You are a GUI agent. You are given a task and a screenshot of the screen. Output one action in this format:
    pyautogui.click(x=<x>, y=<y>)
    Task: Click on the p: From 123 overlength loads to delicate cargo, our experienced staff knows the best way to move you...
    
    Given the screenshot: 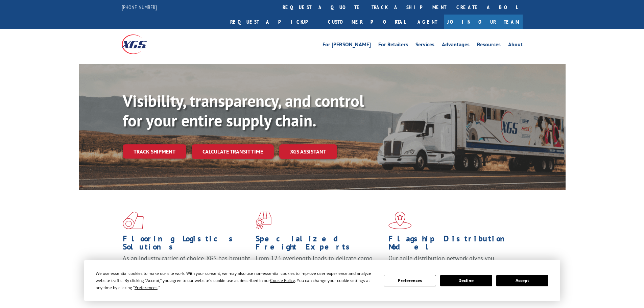 What is the action you would take?
    pyautogui.click(x=320, y=269)
    